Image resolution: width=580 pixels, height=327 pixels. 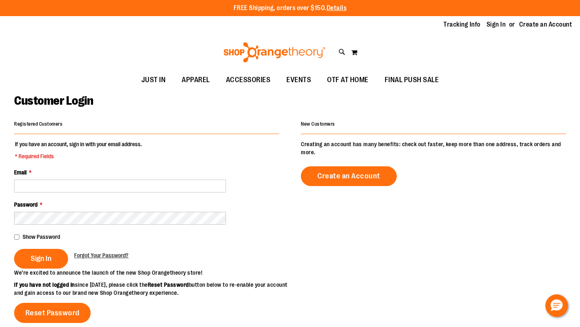 I want to click on span: Show Password, so click(x=41, y=237).